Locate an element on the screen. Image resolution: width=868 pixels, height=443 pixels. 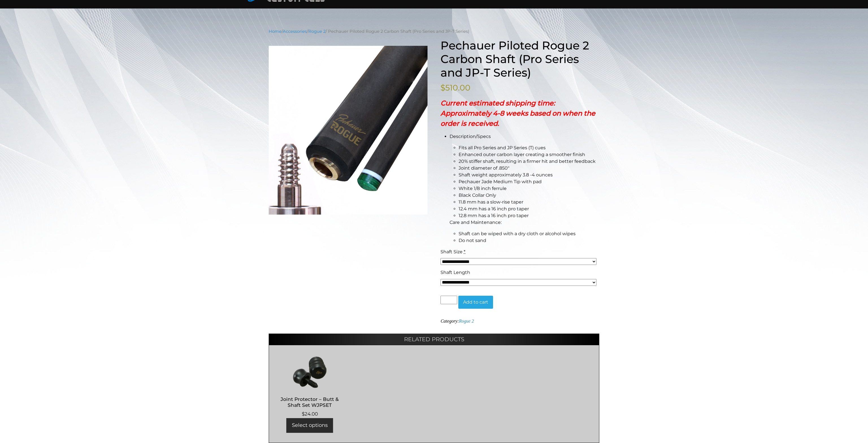
abbr: required is located at coordinates (464, 252).